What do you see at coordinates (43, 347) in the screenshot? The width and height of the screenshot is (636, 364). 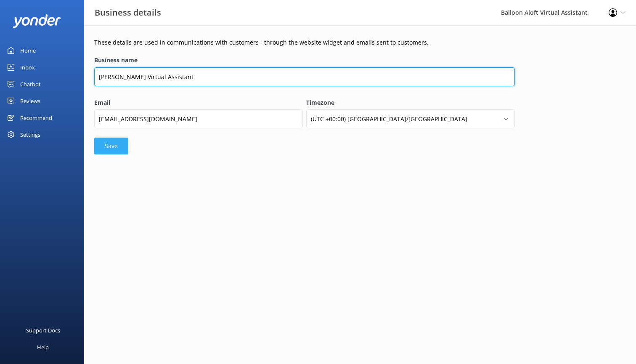 I see `div: Help` at bounding box center [43, 347].